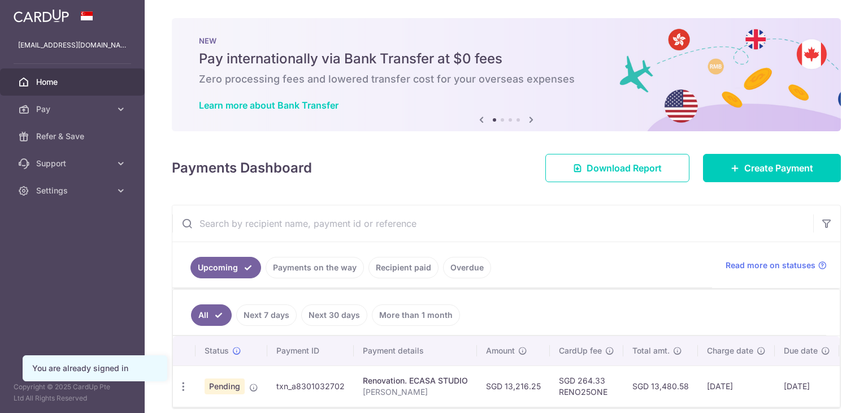  I want to click on span: Amount, so click(500, 351).